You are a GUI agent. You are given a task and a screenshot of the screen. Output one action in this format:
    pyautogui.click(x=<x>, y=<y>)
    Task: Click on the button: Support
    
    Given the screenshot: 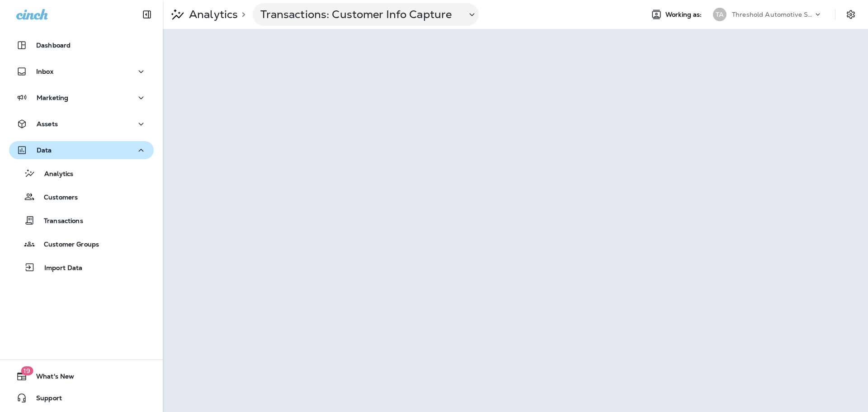 What is the action you would take?
    pyautogui.click(x=81, y=398)
    